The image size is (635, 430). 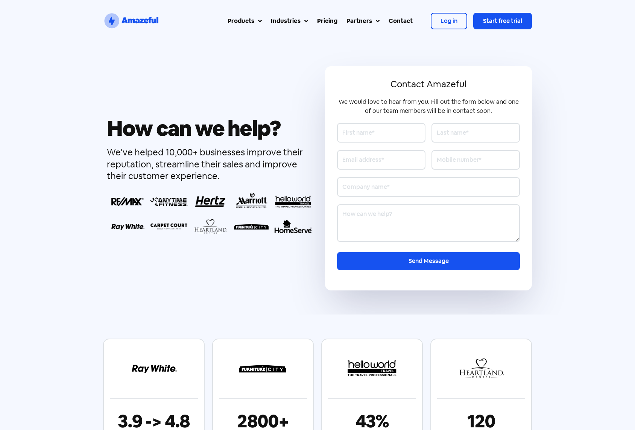 I want to click on div: Contact, so click(x=400, y=21).